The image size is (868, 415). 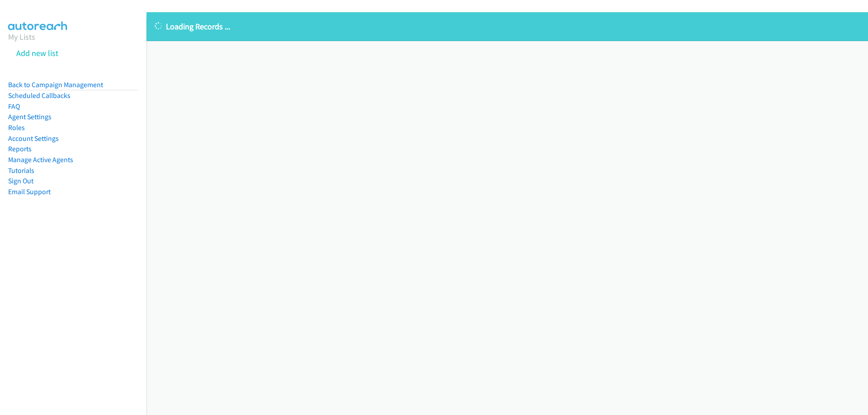 I want to click on a: FAQ, so click(x=14, y=106).